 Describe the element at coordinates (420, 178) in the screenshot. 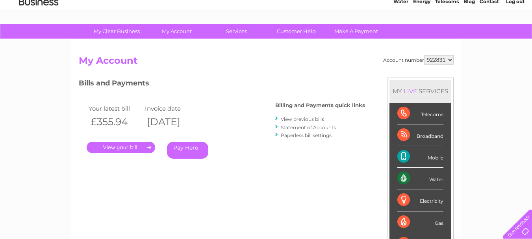

I see `div: Water` at that location.